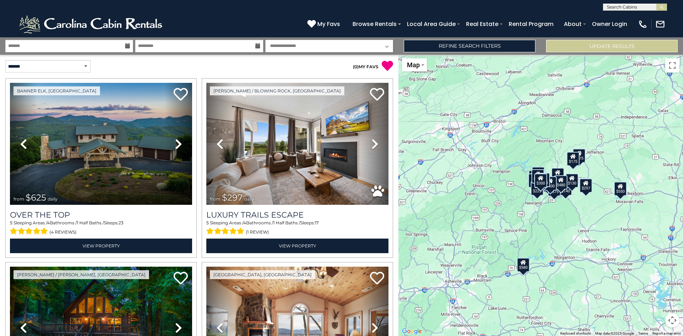 The image size is (683, 336). I want to click on a: Browse Rentals, so click(375, 24).